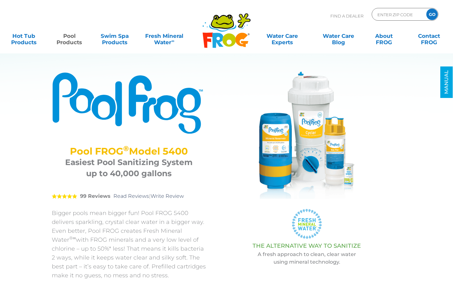  Describe the element at coordinates (64, 196) in the screenshot. I see `span: 5` at that location.